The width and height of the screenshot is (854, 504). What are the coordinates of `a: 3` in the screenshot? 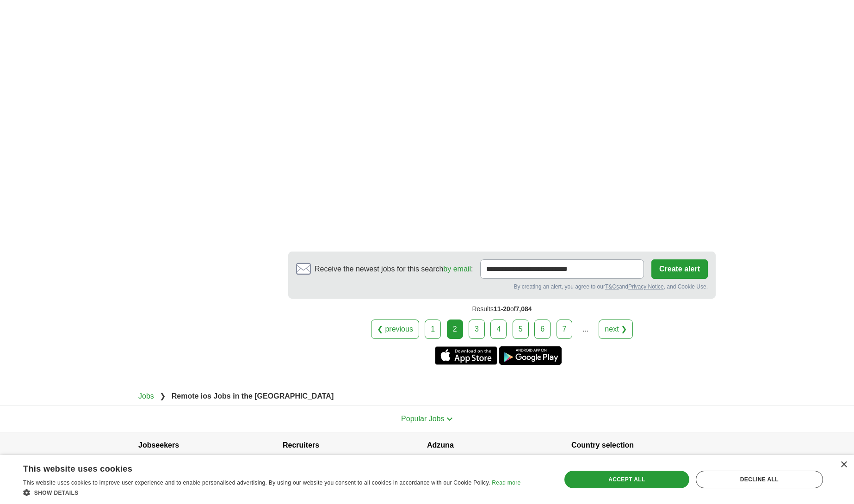 It's located at (477, 329).